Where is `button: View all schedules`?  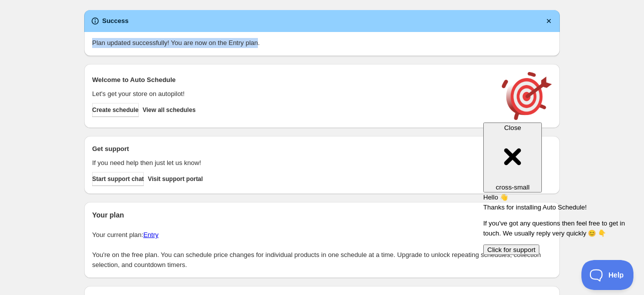 button: View all schedules is located at coordinates (169, 110).